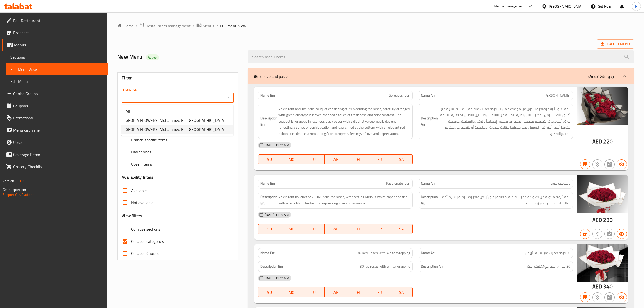  What do you see at coordinates (168, 26) in the screenshot?
I see `span: Restaurants management` at bounding box center [168, 26].